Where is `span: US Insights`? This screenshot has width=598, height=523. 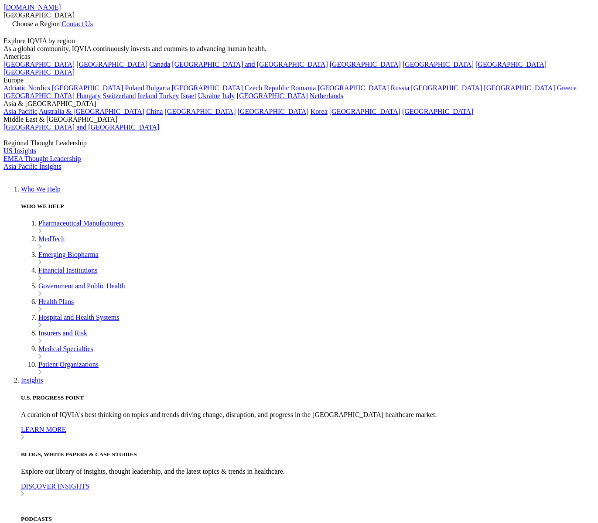
span: US Insights is located at coordinates (20, 151).